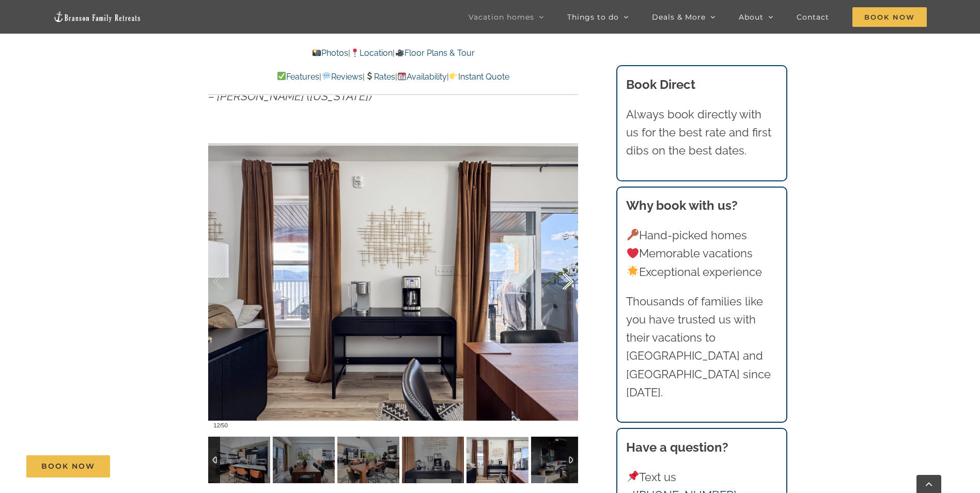 This screenshot has height=493, width=980. Describe the element at coordinates (372, 53) in the screenshot. I see `a: Location` at that location.